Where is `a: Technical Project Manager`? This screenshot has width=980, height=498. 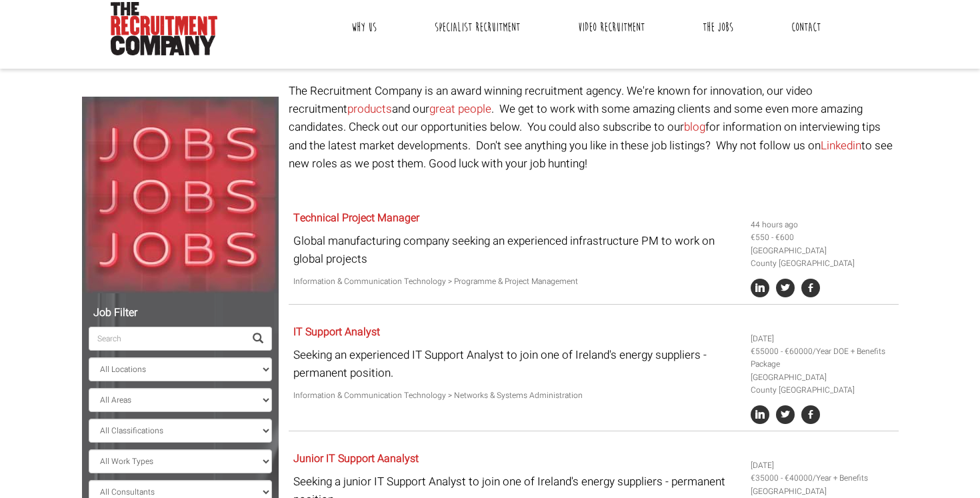
a: Technical Project Manager is located at coordinates (356, 218).